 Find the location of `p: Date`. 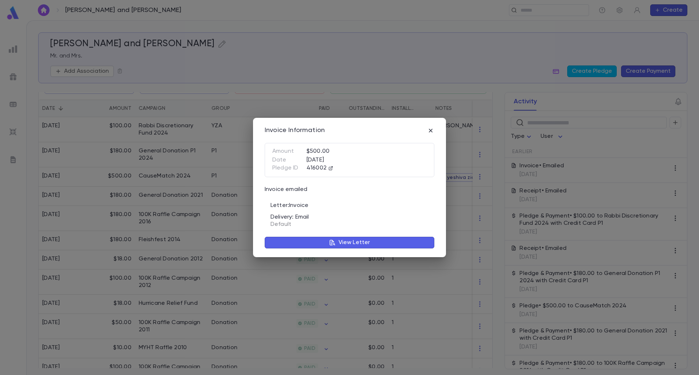

p: Date is located at coordinates (289, 160).